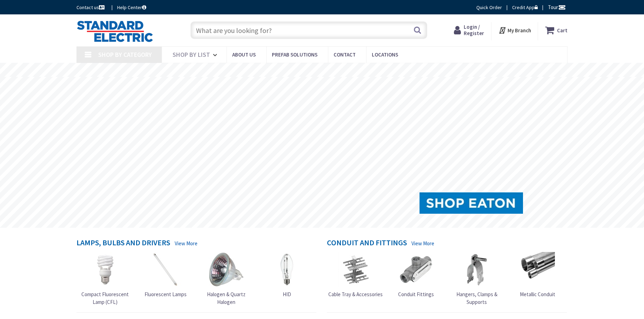 The height and width of the screenshot is (319, 644). What do you see at coordinates (525, 8) in the screenshot?
I see `a: Credit App` at bounding box center [525, 8].